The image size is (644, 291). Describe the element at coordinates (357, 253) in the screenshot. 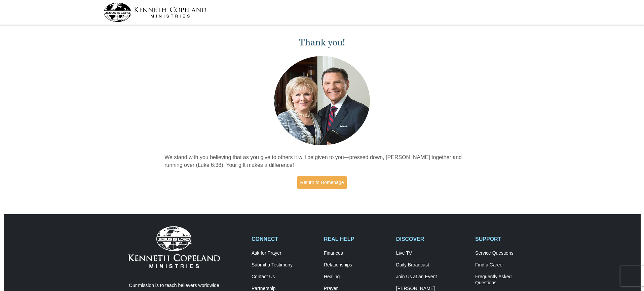

I see `a: Finances` at that location.